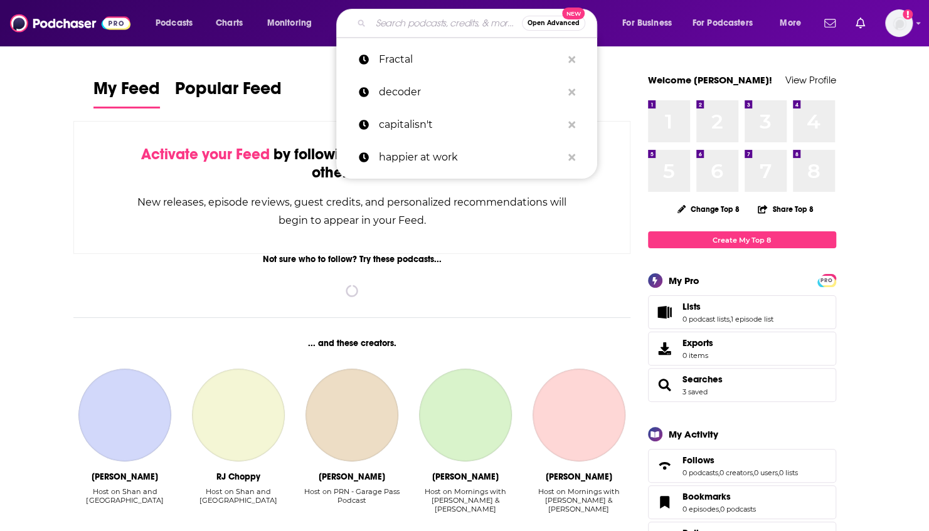  Describe the element at coordinates (127, 93) in the screenshot. I see `a: My Feed` at that location.